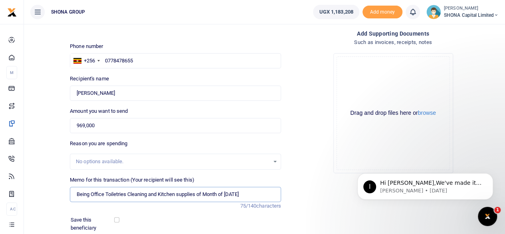 This screenshot has height=234, width=505. Describe the element at coordinates (269, 205) in the screenshot. I see `span: characters` at that location.